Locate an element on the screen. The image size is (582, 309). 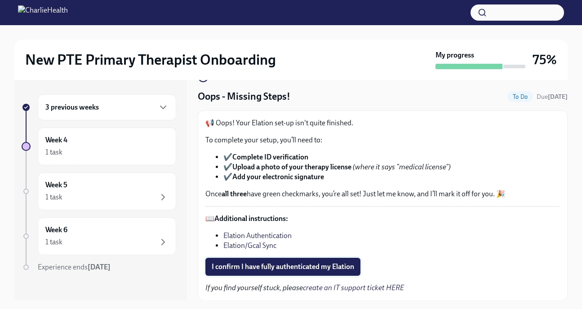
strong: all three is located at coordinates (234, 194).